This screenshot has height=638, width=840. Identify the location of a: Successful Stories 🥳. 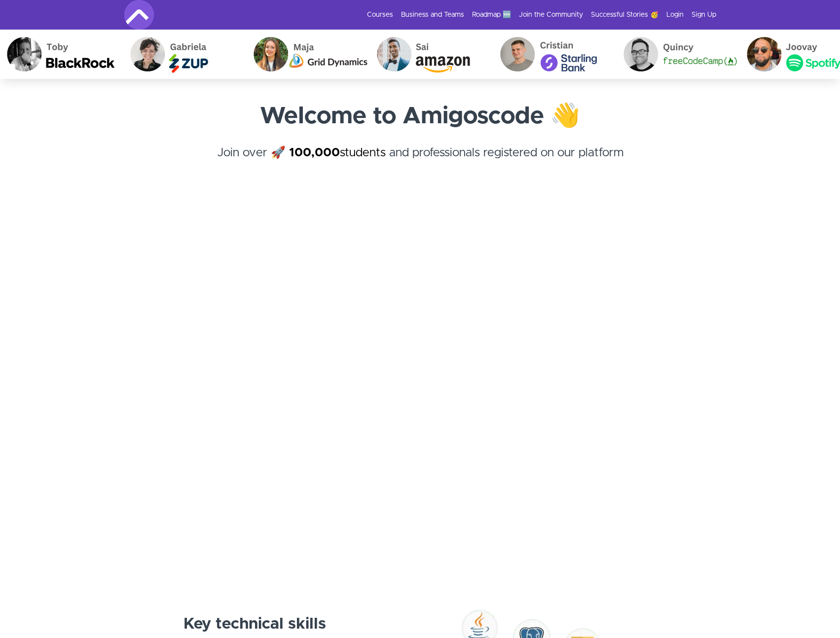
(624, 15).